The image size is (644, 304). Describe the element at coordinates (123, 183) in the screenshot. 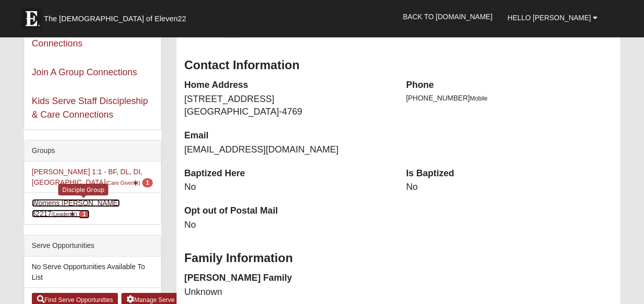

I see `small: (Care Giver )` at that location.